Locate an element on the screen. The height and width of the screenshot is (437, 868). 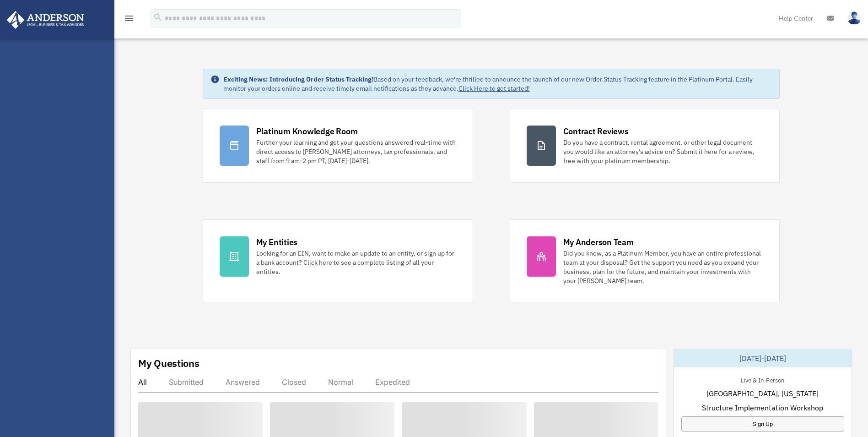
a: Platinum Knowledge Room Further your learning and get your questions answered real-time with dire... is located at coordinates (337, 146).